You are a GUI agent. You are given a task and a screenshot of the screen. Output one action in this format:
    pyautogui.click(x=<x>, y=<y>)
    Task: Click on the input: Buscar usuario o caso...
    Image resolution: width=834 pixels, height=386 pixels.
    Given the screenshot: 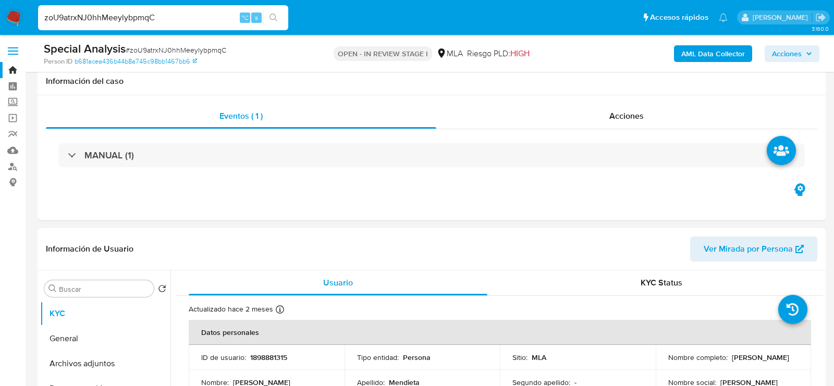 What is the action you would take?
    pyautogui.click(x=163, y=18)
    